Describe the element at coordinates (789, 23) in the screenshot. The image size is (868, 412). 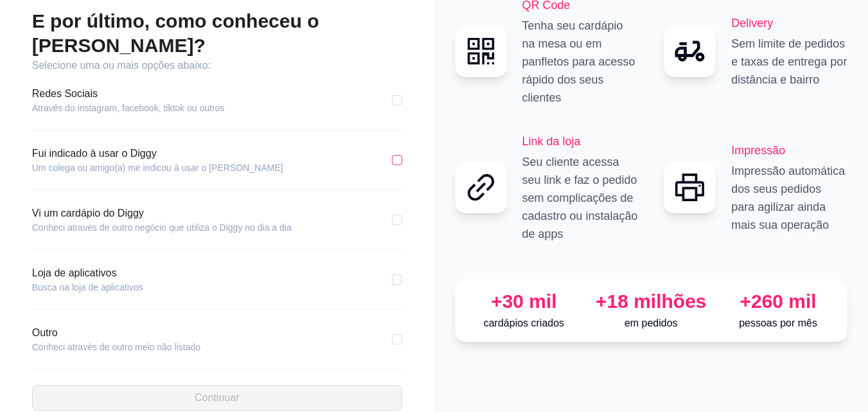
I see `h2: Delivery` at that location.